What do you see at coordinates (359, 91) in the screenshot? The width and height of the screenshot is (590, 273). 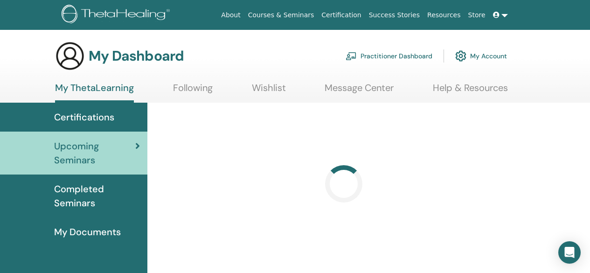 I see `a: Message Center` at bounding box center [359, 91].